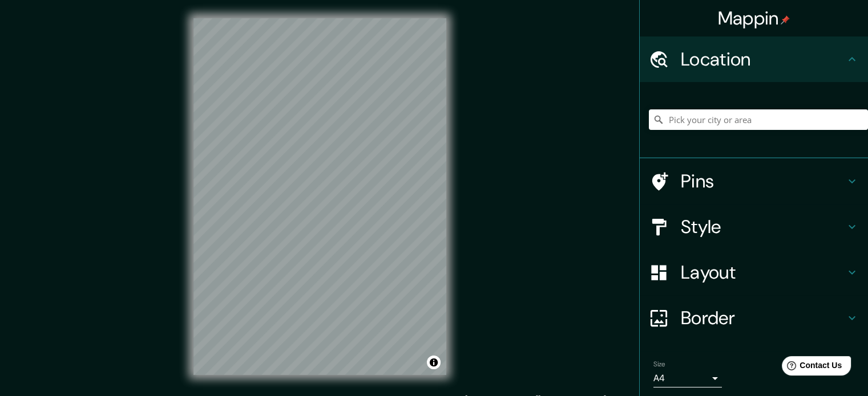 This screenshot has height=396, width=868. I want to click on div: Location, so click(754, 59).